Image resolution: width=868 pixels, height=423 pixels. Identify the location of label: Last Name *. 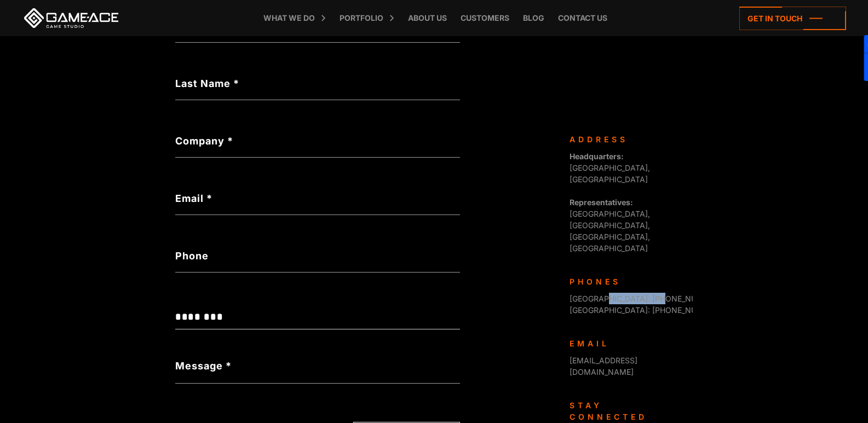
(317, 83).